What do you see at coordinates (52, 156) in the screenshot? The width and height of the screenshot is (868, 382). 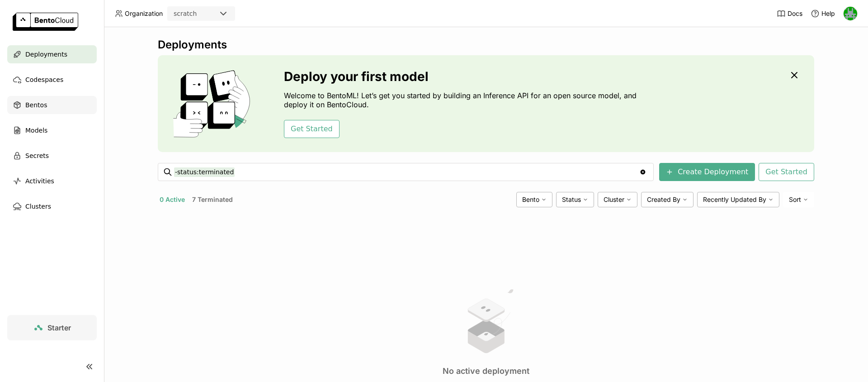 I see `a: Secrets` at bounding box center [52, 156].